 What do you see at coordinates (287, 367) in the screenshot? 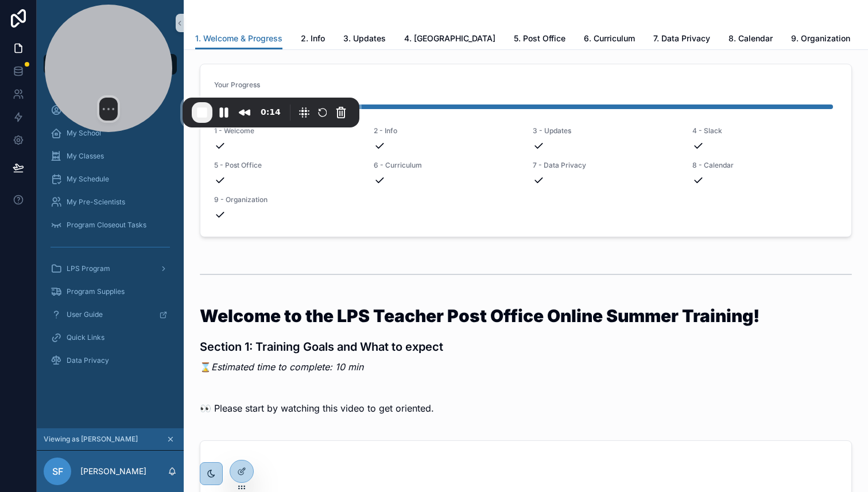
I see `em: Estimated time to complete: 10 min` at bounding box center [287, 367].